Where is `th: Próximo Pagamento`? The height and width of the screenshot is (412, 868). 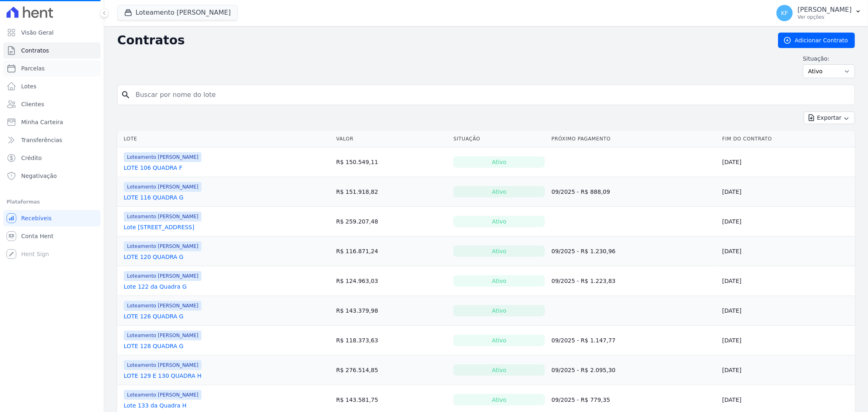
th: Próximo Pagamento is located at coordinates (634, 139).